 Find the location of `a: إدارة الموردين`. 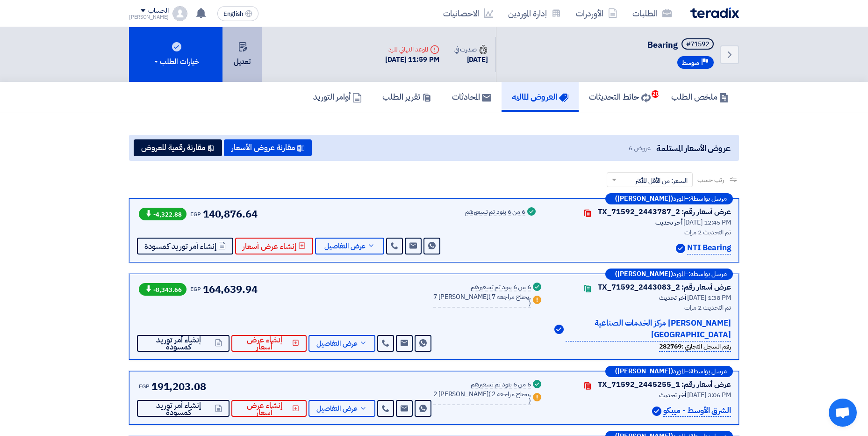

a: إدارة الموردين is located at coordinates (535, 13).